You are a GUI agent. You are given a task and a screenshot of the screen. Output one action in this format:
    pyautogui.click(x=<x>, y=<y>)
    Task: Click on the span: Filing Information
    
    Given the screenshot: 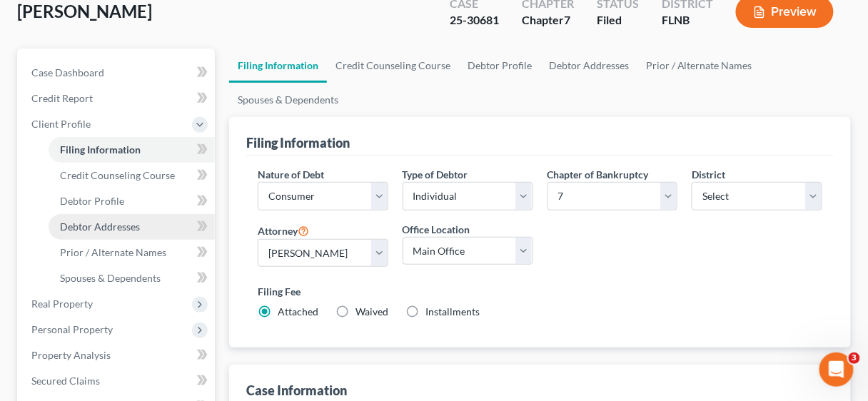 What is the action you would take?
    pyautogui.click(x=100, y=149)
    